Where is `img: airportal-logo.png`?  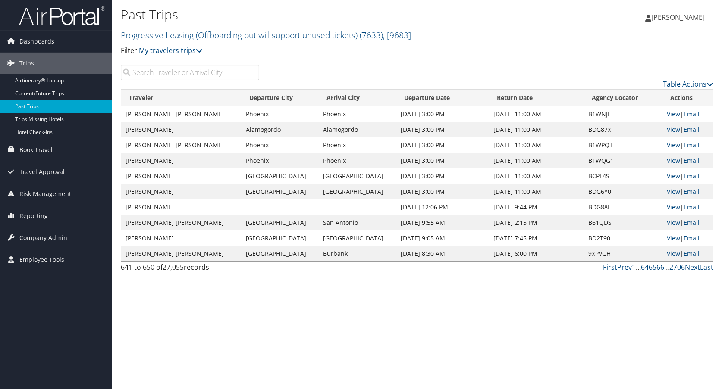 img: airportal-logo.png is located at coordinates (62, 16).